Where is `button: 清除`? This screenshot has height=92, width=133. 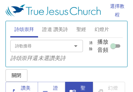 button: 清除 is located at coordinates (91, 46).